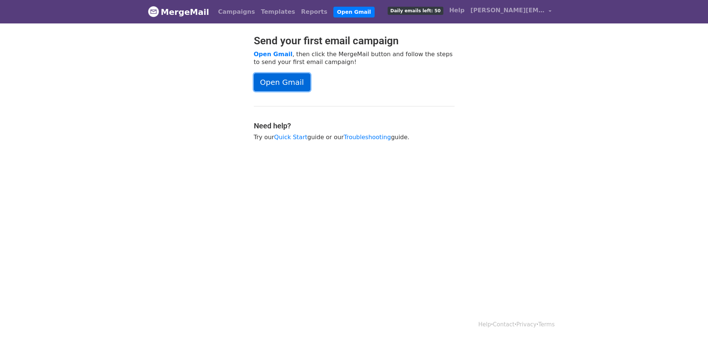 This screenshot has width=708, height=339. What do you see at coordinates (354, 137) in the screenshot?
I see `p: Try our guide or our guide.` at bounding box center [354, 137].